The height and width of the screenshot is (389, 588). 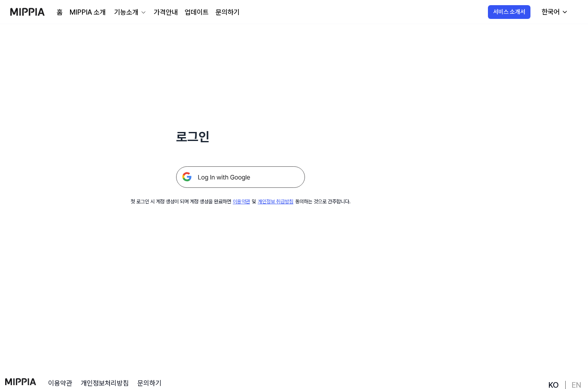 What do you see at coordinates (59, 12) in the screenshot?
I see `a: 홈` at bounding box center [59, 12].